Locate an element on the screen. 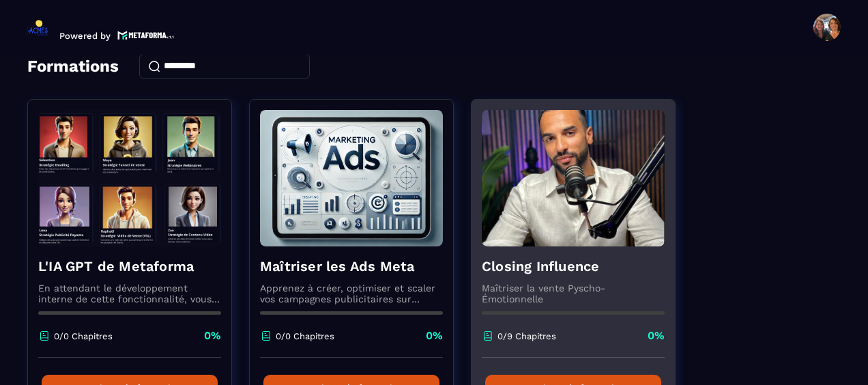 This screenshot has width=868, height=385. p: En attendant le développement interne de cette fonctionnalité, vous pouvez déjà l’utiliser avec C... is located at coordinates (129, 294).